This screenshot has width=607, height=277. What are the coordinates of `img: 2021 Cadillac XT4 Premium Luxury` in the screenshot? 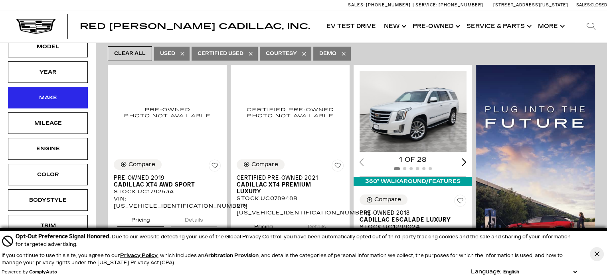 It's located at (290, 112).